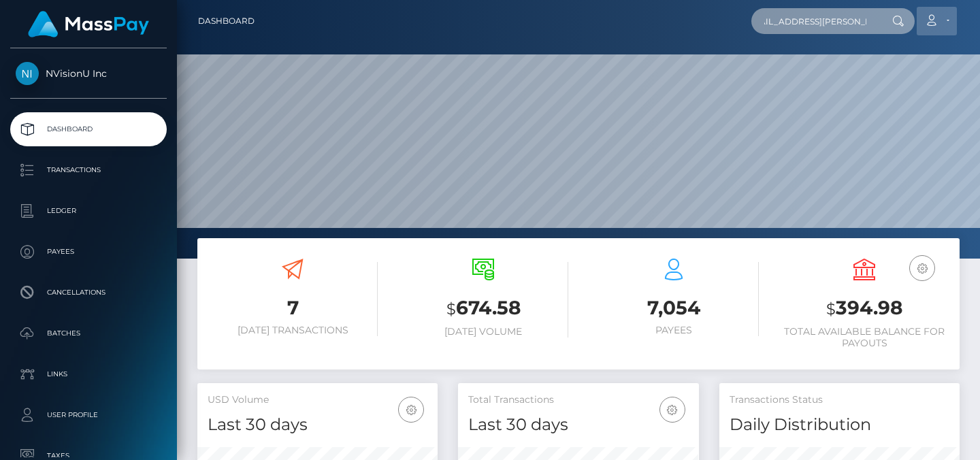 The image size is (980, 460). Describe the element at coordinates (89, 24) in the screenshot. I see `img: MassPay Logo` at that location.